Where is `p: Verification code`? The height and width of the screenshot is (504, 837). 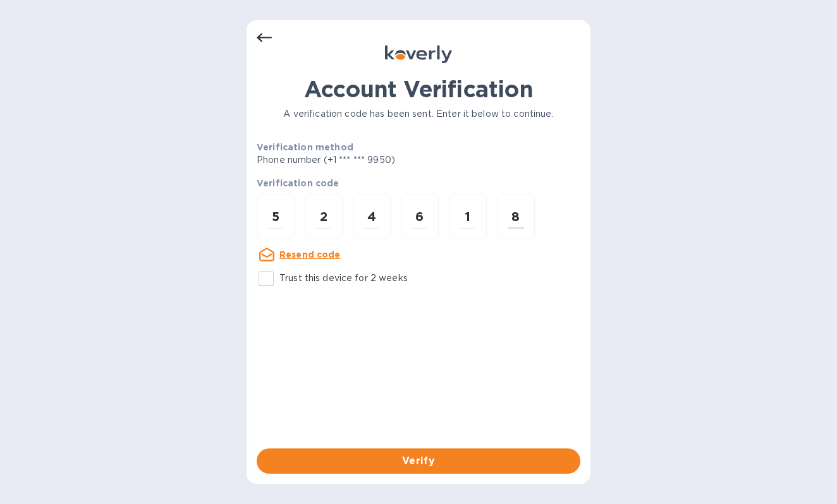 p: Verification code is located at coordinates (418, 183).